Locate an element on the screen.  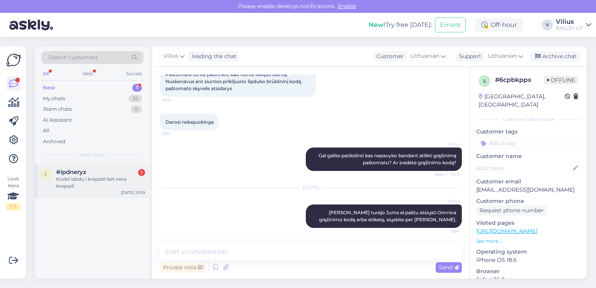
div: Kodel idedu i krepseli bet nera krepseli is located at coordinates (101, 183).